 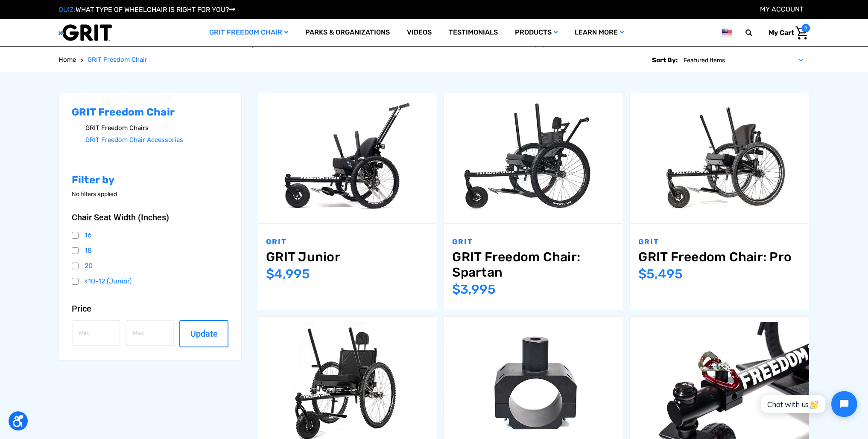 What do you see at coordinates (150, 194) in the screenshot?
I see `p: No filters applied` at bounding box center [150, 194].